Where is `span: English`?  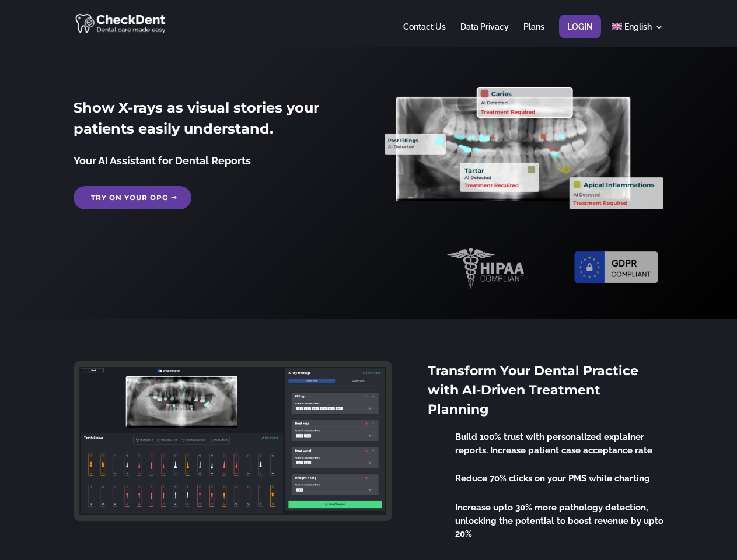
span: English is located at coordinates (638, 27).